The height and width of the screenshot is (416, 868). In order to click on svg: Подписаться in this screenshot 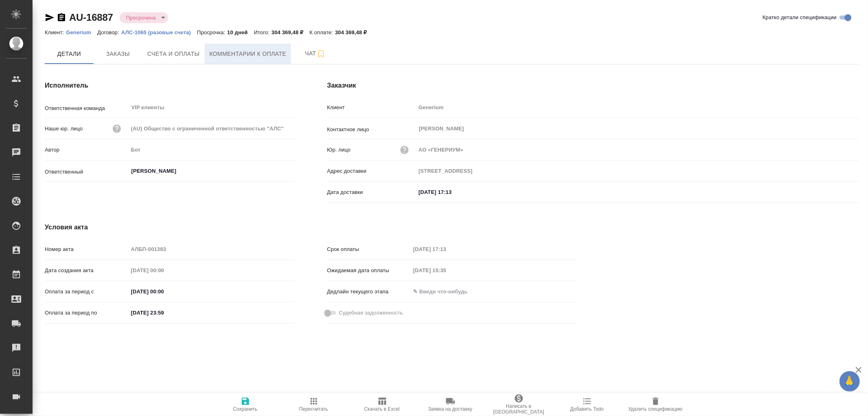, I will do `click(321, 54)`.